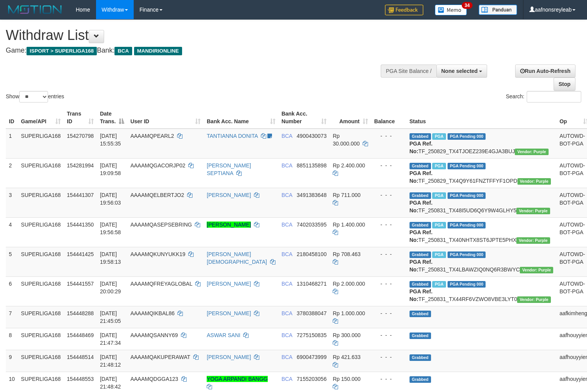 This screenshot has width=587, height=392. What do you see at coordinates (311, 313) in the screenshot?
I see `span: Copy 3780388047 to clipboard` at bounding box center [311, 313].